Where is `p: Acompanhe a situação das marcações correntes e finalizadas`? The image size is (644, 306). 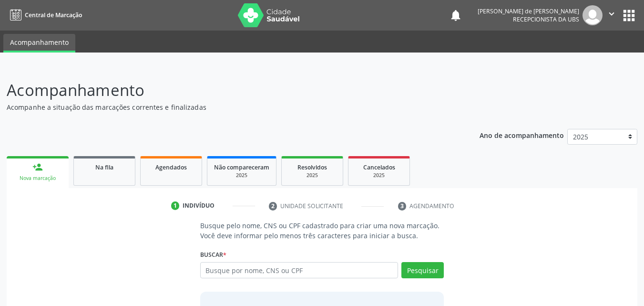 p: Acompanhe a situação das marcações correntes e finalizadas is located at coordinates (228, 107).